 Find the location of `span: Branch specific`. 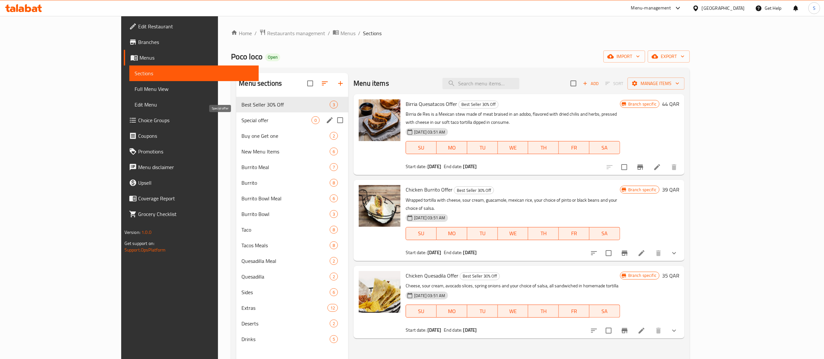

span: Branch specific is located at coordinates (642, 104).